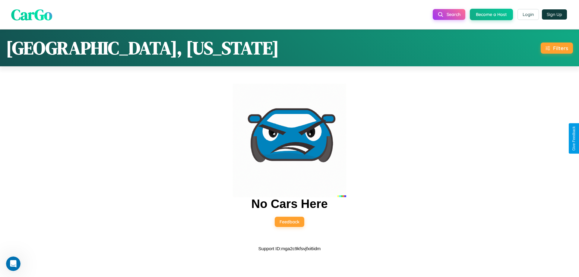 The width and height of the screenshot is (579, 277). Describe the element at coordinates (453, 14) in the screenshot. I see `span: Search` at that location.